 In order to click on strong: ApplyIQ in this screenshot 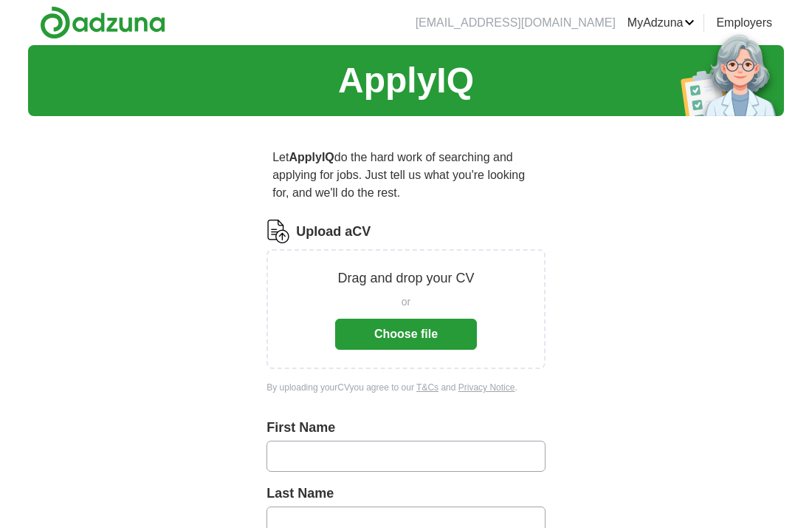, I will do `click(311, 157)`.